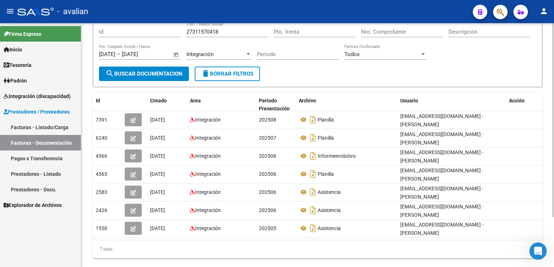 The width and height of the screenshot is (554, 267). What do you see at coordinates (274, 105) in the screenshot?
I see `span: Periodo Presentación` at bounding box center [274, 105].